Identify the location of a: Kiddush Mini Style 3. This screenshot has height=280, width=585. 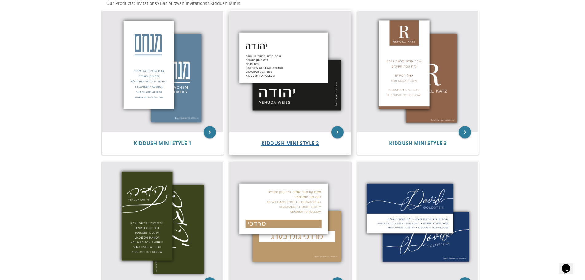
(418, 143).